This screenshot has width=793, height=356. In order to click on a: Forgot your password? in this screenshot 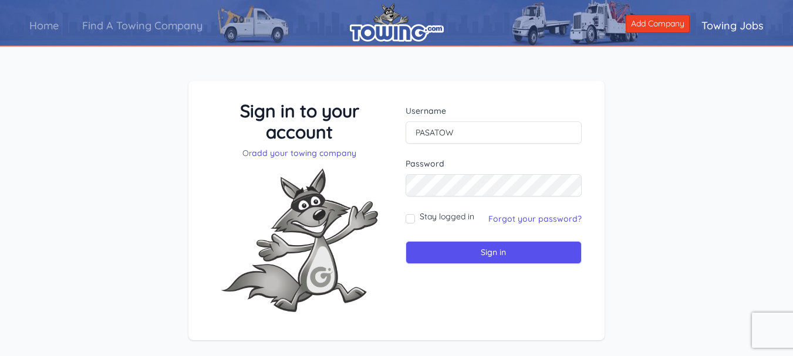, I will do `click(534, 219)`.